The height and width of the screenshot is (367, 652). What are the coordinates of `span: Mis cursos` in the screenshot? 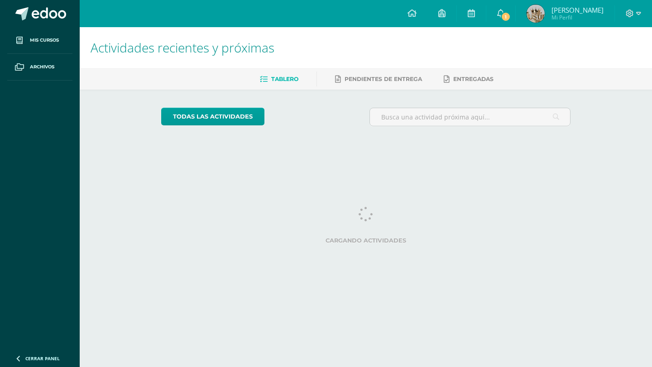 It's located at (44, 40).